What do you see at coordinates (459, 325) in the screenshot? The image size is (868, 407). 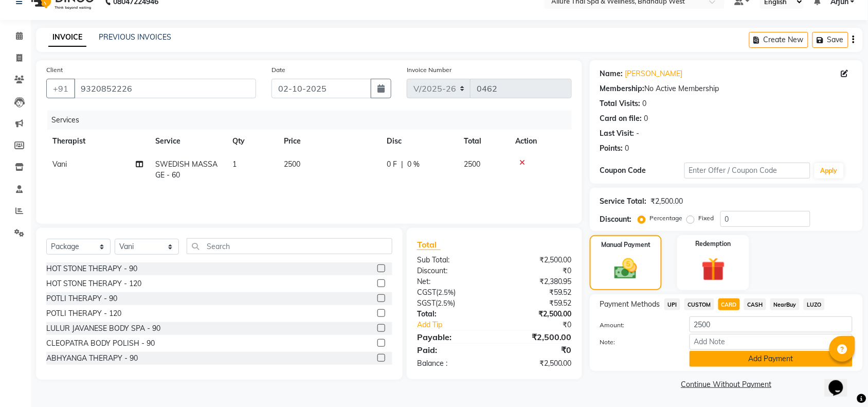 I see `a: Add Tip` at bounding box center [459, 325].